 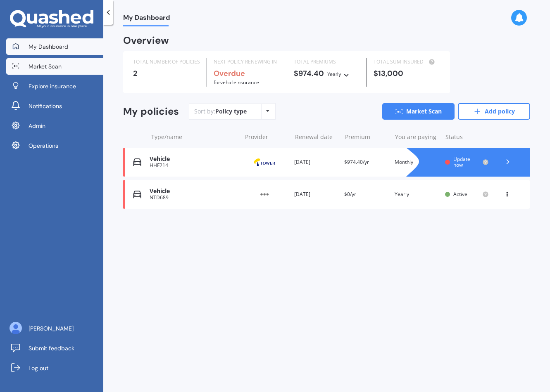 What do you see at coordinates (167, 62) in the screenshot?
I see `div: TOTAL NUMBER OF POLICIES` at bounding box center [167, 62].